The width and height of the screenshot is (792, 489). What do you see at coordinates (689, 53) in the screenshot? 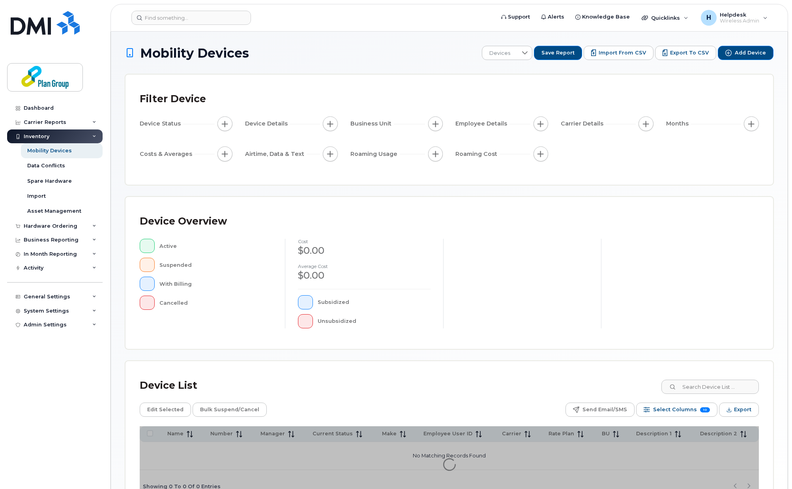
I see `span: Export to CSV` at bounding box center [689, 53].